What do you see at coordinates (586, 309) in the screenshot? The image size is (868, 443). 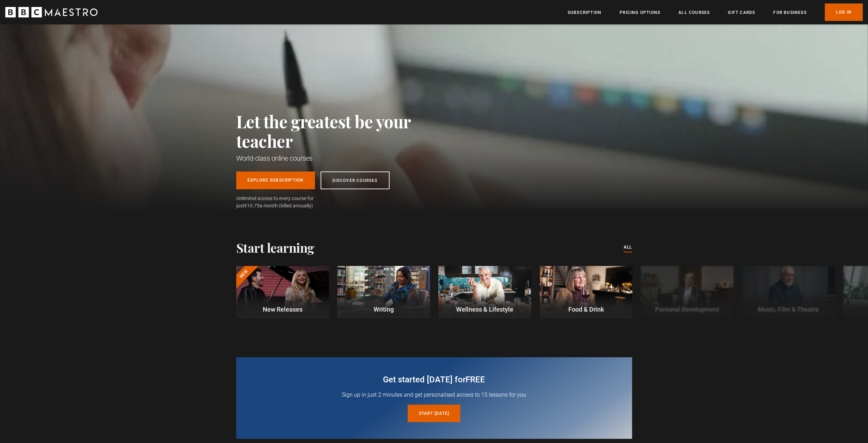 I see `p: Food & Drink` at bounding box center [586, 309].